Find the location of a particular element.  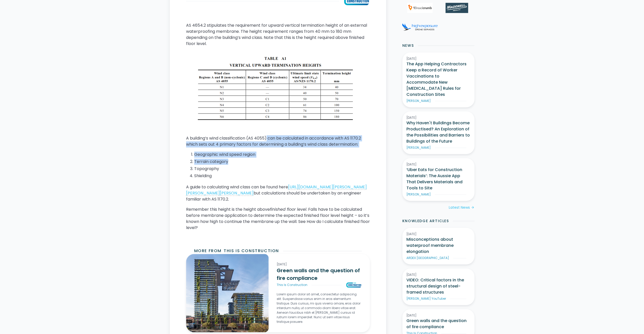

div: This Is Construction is located at coordinates (292, 285).